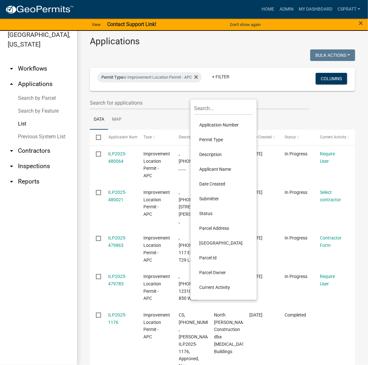 The width and height of the screenshot is (368, 365). What do you see at coordinates (120, 137) in the screenshot?
I see `datatable-header-cell: Application Number` at bounding box center [120, 137].